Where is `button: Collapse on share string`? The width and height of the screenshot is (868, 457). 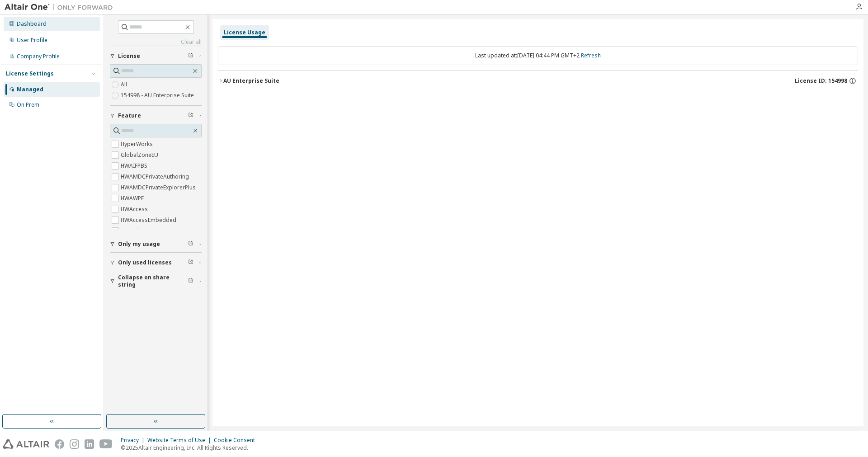
button: Collapse on share string is located at coordinates (156, 282).